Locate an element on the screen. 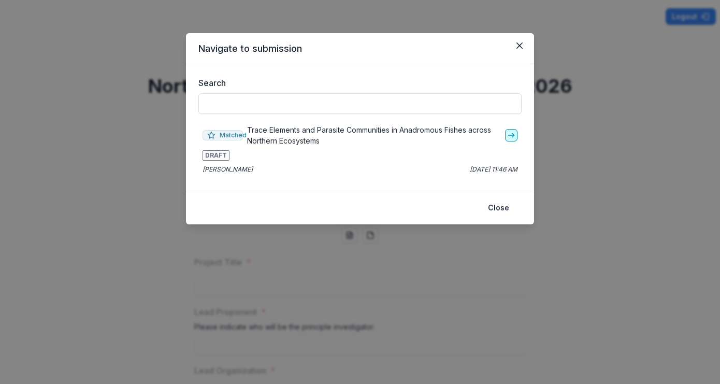 The width and height of the screenshot is (720, 384). a: go-to is located at coordinates (511, 135).